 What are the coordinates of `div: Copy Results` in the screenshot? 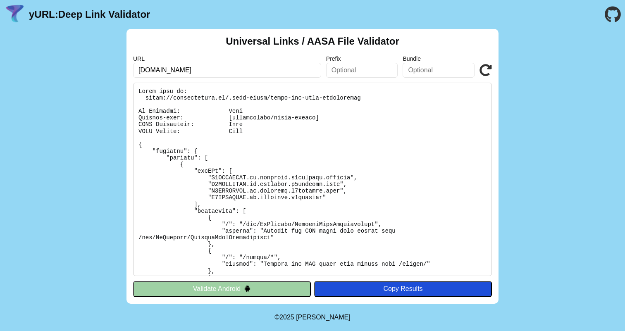 It's located at (403, 289).